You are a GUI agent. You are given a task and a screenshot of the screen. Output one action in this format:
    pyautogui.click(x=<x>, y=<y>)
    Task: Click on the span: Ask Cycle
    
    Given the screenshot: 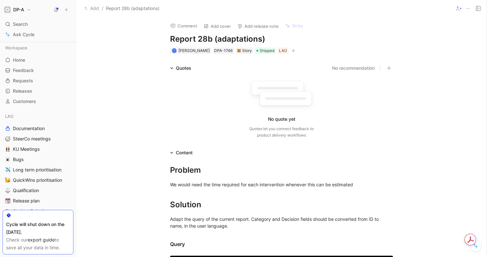 What is the action you would take?
    pyautogui.click(x=24, y=34)
    